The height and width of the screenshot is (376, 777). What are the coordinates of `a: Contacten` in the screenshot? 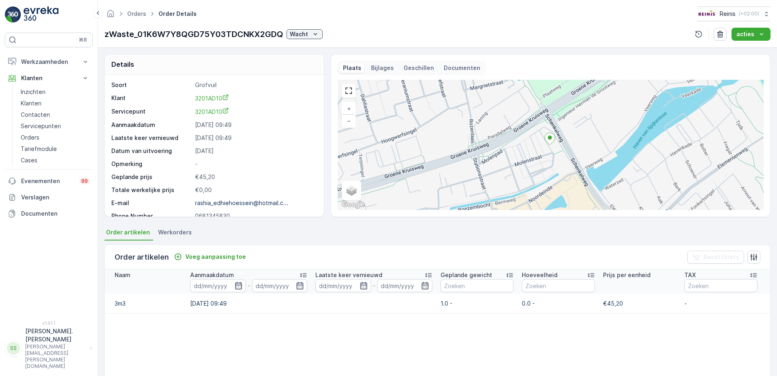 It's located at (55, 115).